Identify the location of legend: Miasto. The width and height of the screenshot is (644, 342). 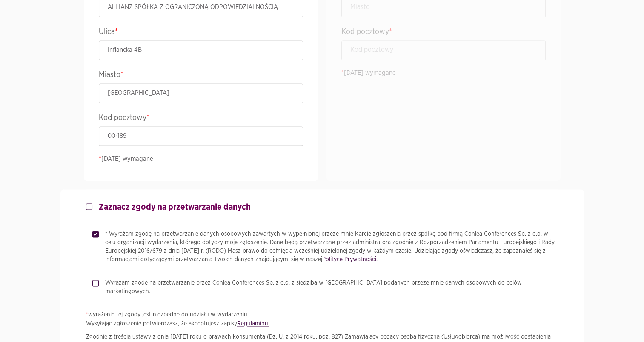
(201, 76).